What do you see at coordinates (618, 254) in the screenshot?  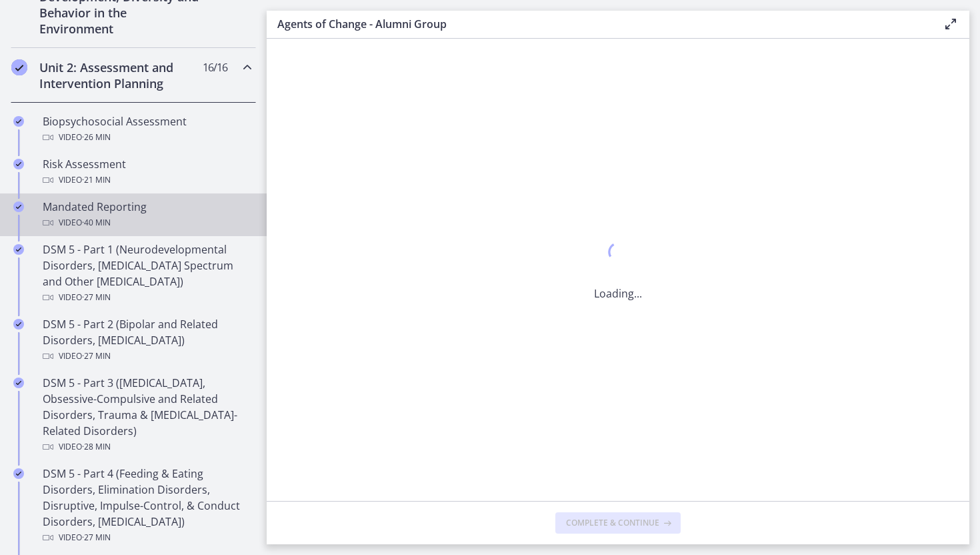 I see `div: 1` at bounding box center [618, 254].